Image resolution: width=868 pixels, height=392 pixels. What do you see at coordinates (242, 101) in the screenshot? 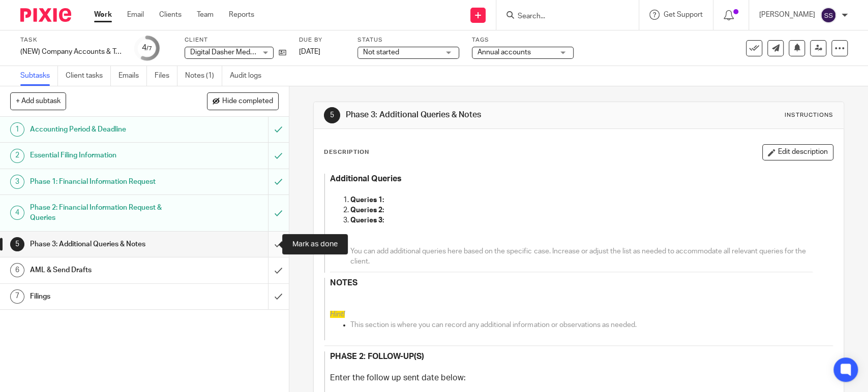
I see `button: Hide completed` at bounding box center [242, 101].